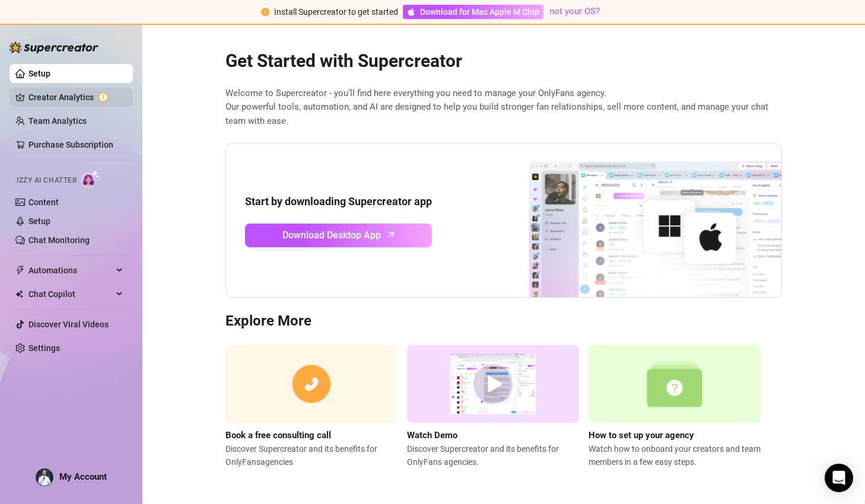  What do you see at coordinates (493, 456) in the screenshot?
I see `span: Discover Supercreator and its benefits for OnlyFans agencies.` at bounding box center [493, 456].